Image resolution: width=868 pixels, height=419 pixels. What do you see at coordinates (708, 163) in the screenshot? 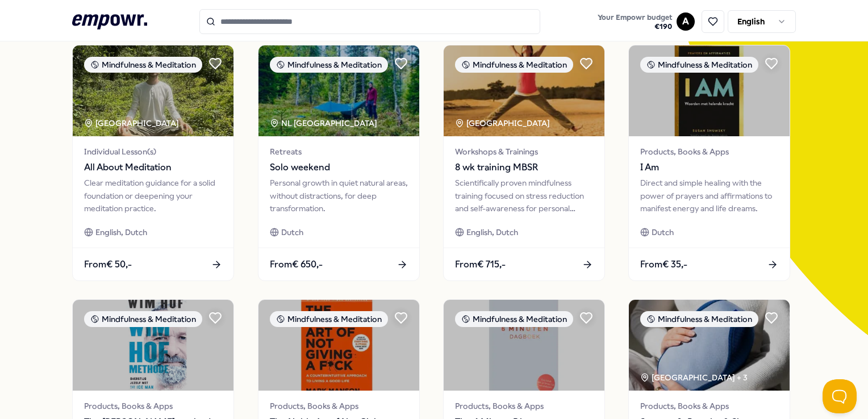
I see `a: package imageMindfulness & MeditationProducts, Books & AppsI AmDirect and simple healing with the...` at bounding box center [708, 163].